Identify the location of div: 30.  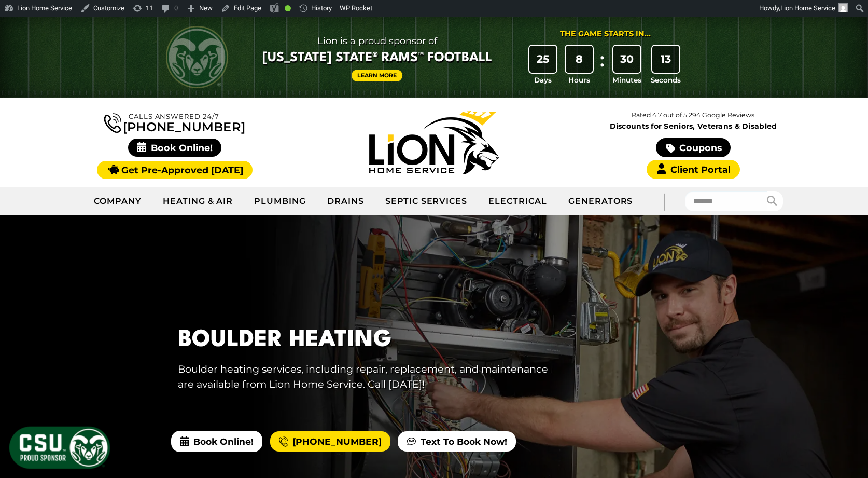
(627, 59).